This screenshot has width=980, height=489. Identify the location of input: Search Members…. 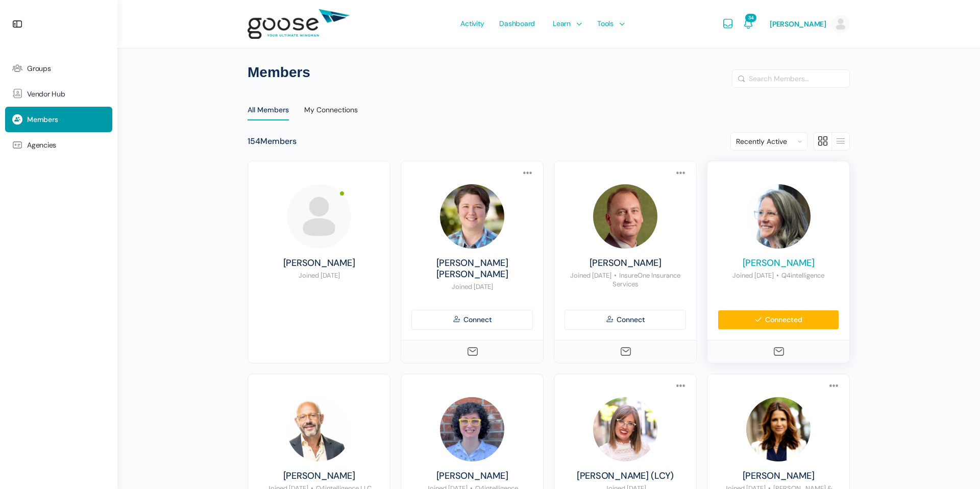
(790, 78).